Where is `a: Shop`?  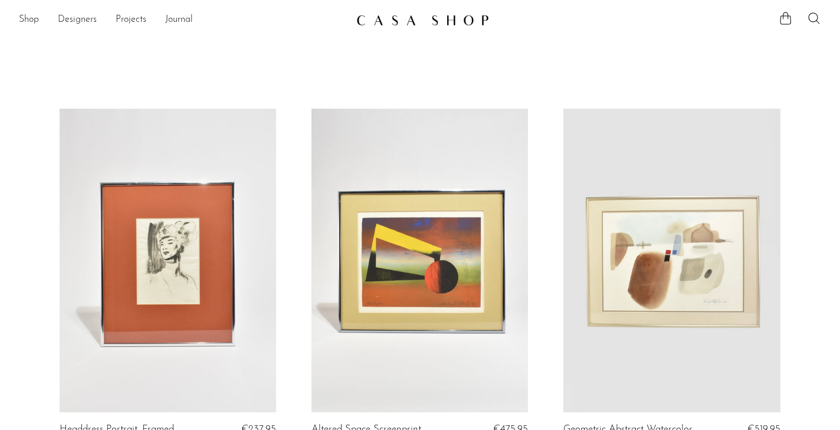 a: Shop is located at coordinates (29, 20).